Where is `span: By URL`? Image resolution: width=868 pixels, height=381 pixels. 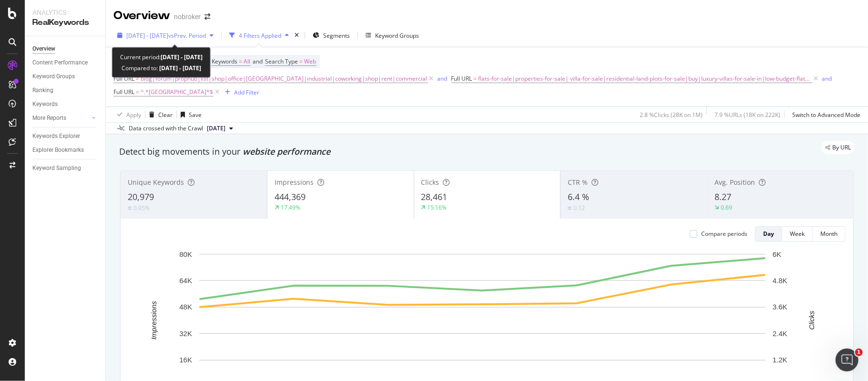
span: By URL is located at coordinates (842, 147).